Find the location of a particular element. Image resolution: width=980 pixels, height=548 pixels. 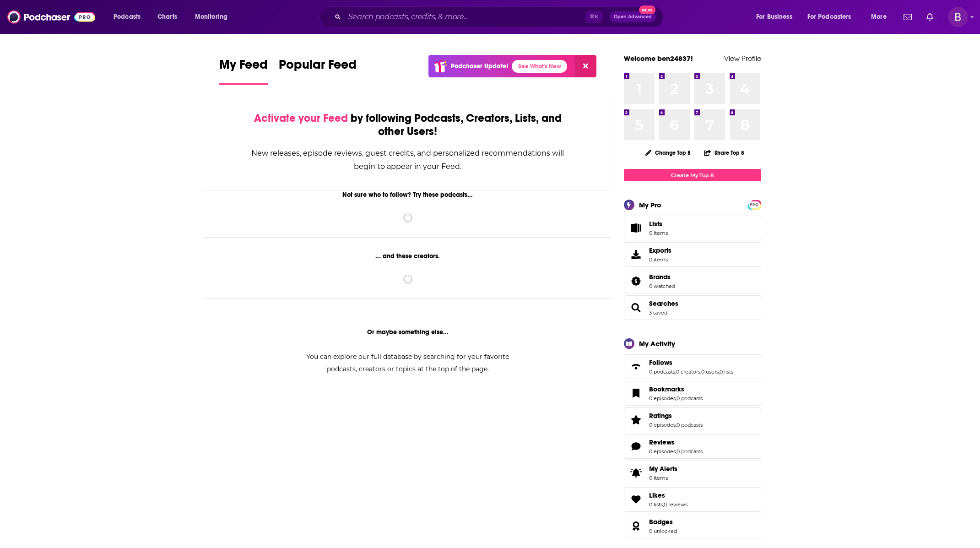

div: You can explore our full database by searching for your favorite podcasts, creators or topics at ... is located at coordinates (408, 363).